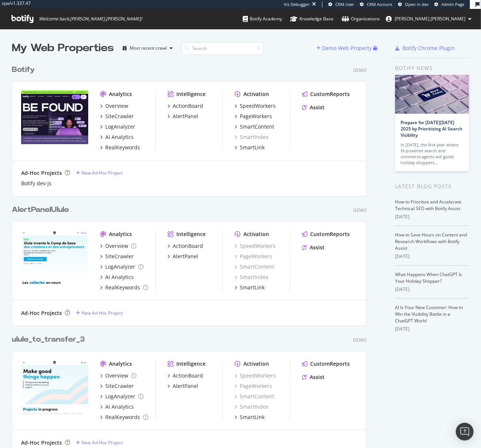  What do you see at coordinates (148, 48) in the screenshot?
I see `div: Most recent crawl` at bounding box center [148, 48].